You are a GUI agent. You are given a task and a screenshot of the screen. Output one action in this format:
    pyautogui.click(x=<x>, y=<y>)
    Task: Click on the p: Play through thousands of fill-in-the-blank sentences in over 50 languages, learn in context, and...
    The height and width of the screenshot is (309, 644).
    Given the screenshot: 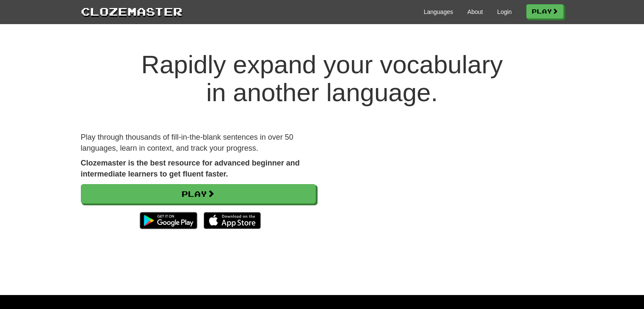 What is the action you would take?
    pyautogui.click(x=198, y=143)
    